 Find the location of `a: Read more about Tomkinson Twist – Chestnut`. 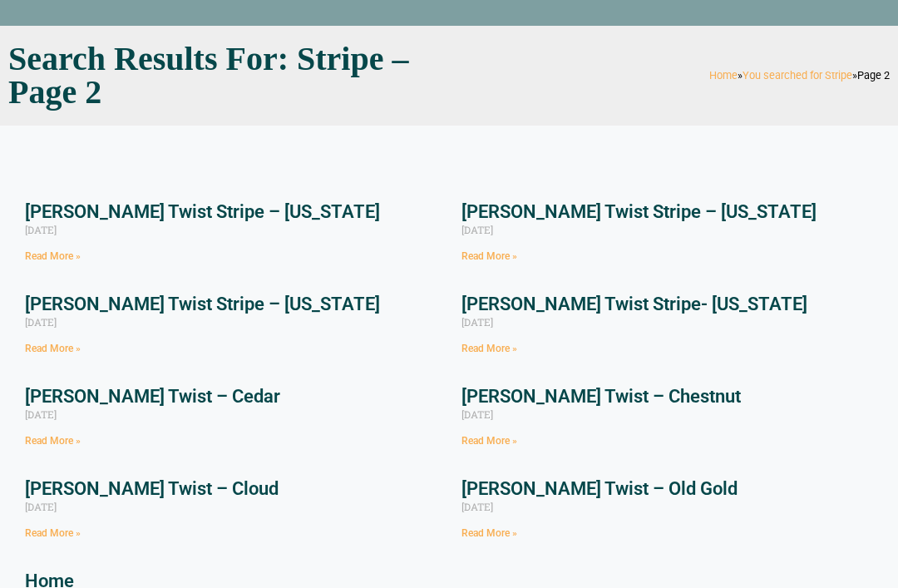

a: Read more about Tomkinson Twist – Chestnut is located at coordinates (489, 441).